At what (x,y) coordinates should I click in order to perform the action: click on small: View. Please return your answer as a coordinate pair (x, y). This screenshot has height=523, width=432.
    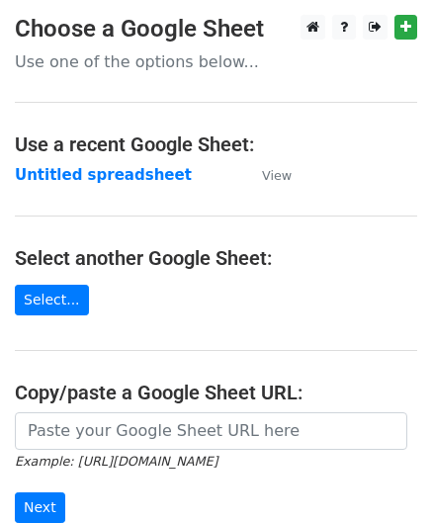
    Looking at the image, I should click on (277, 175).